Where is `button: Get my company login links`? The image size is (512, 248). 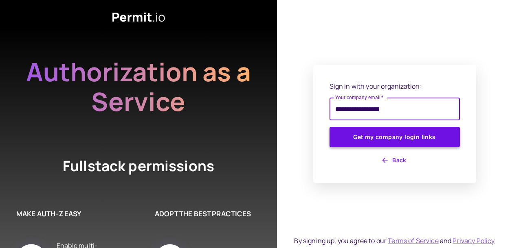 button: Get my company login links is located at coordinates (394, 137).